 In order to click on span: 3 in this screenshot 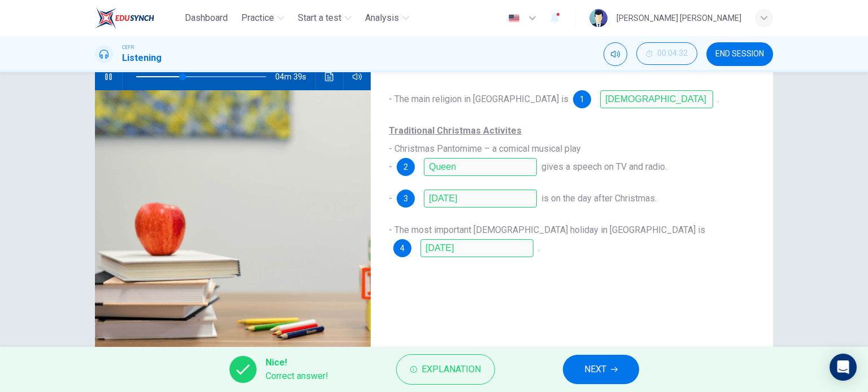, I will do `click(406, 199)`.